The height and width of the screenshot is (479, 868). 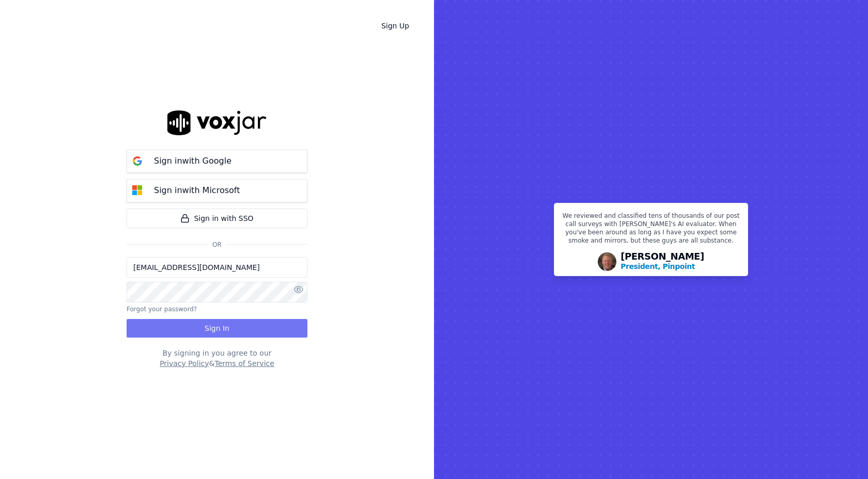 What do you see at coordinates (217, 245) in the screenshot?
I see `span: Or` at bounding box center [217, 245].